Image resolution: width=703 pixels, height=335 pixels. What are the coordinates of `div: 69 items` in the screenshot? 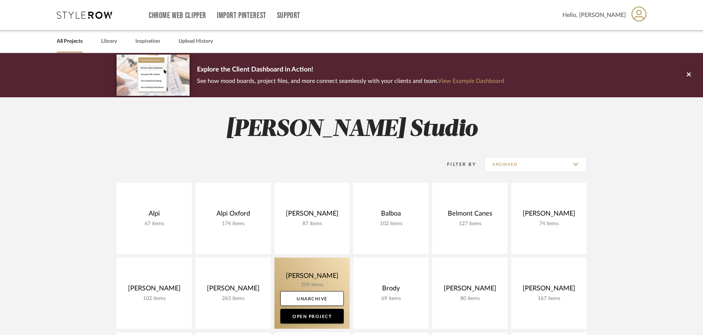 It's located at (391, 299).